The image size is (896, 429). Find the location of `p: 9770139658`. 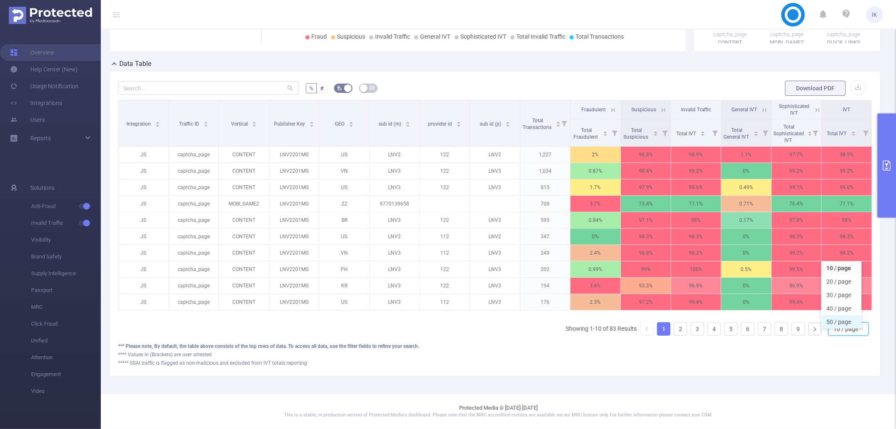

p: 9770139658 is located at coordinates (394, 204).